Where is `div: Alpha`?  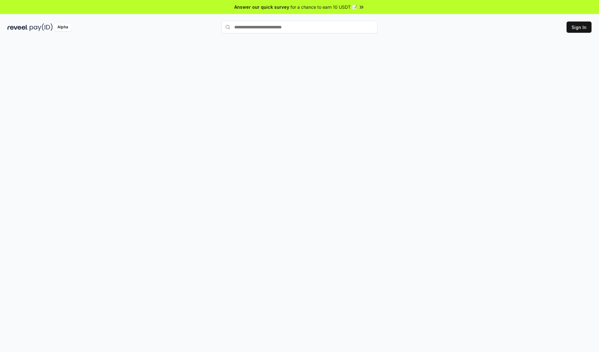 div: Alpha is located at coordinates (63, 27).